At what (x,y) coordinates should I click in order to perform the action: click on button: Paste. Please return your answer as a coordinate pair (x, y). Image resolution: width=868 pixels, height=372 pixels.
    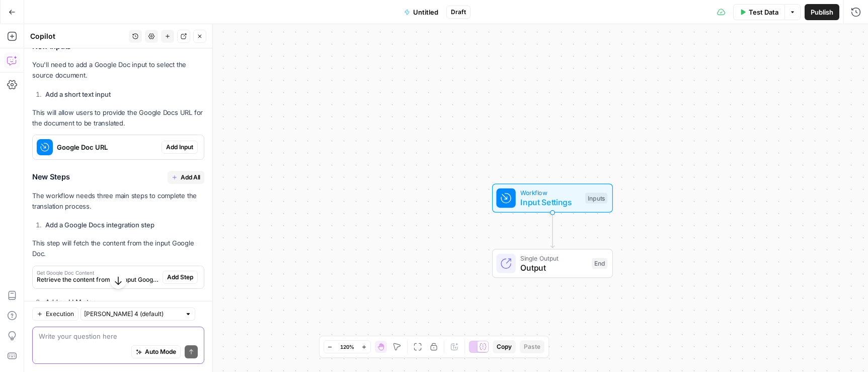
    Looking at the image, I should click on (532, 347).